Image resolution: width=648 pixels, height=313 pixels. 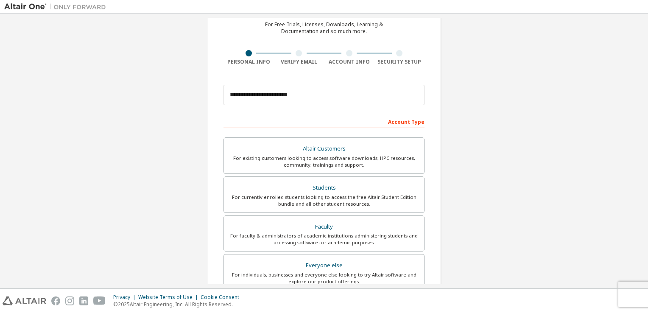 I want to click on div: Cookie Consent, so click(x=222, y=298).